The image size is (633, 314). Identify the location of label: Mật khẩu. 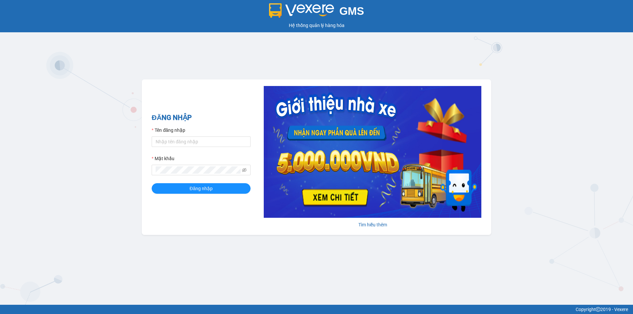
(163, 159).